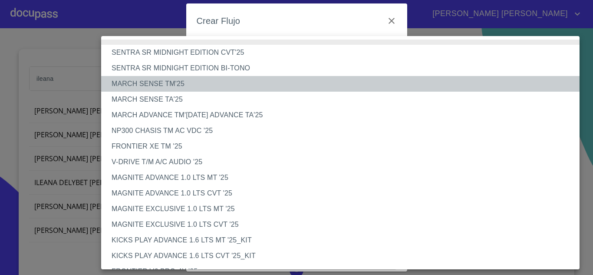 The height and width of the screenshot is (275, 593). What do you see at coordinates (343, 224) in the screenshot?
I see `li: MAGNITE EXCLUSIVE 1.0 LTS CVT '25` at bounding box center [343, 224].